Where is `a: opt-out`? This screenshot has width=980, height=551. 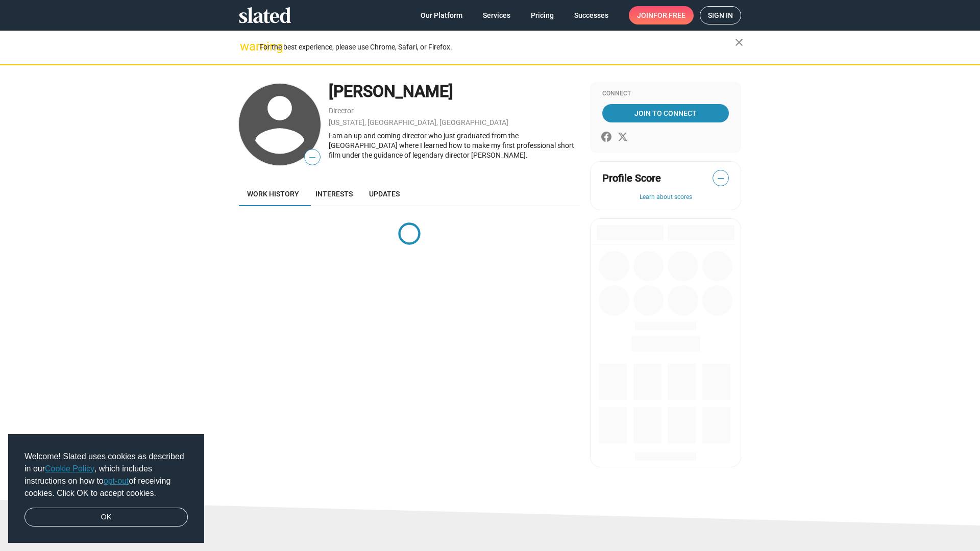
a: opt-out is located at coordinates (116, 480).